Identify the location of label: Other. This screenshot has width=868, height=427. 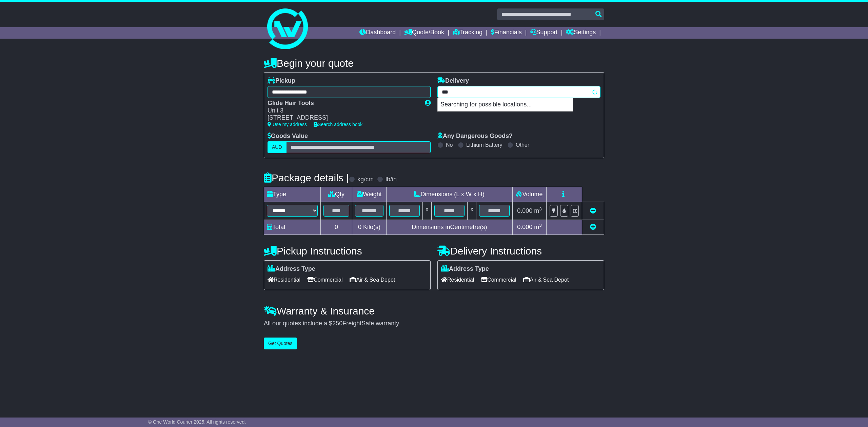
(523, 144).